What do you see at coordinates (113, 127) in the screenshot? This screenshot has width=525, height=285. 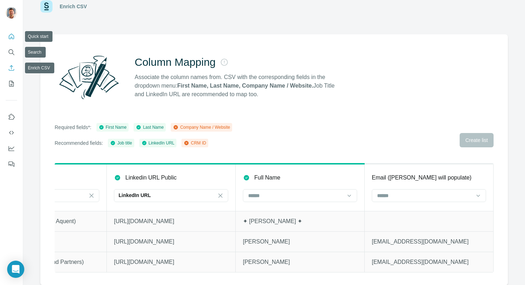 I see `div: First Name` at bounding box center [113, 127].